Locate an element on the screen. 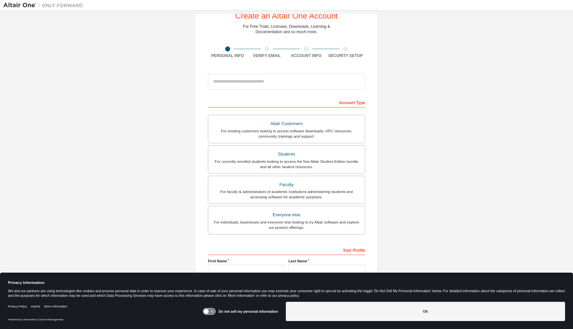 Image resolution: width=573 pixels, height=329 pixels. div: For existing customers looking to access software downloads, HPC resources, community, trainings ... is located at coordinates (286, 134).